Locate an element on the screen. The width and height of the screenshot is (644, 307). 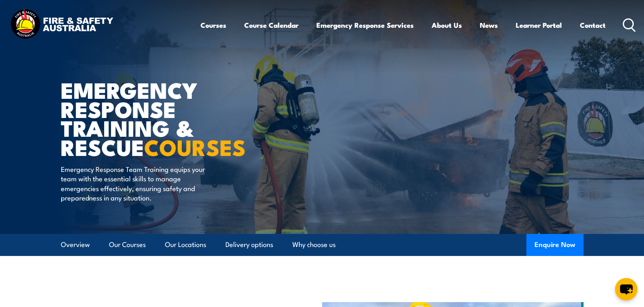
a: Our Courses is located at coordinates (127, 245).